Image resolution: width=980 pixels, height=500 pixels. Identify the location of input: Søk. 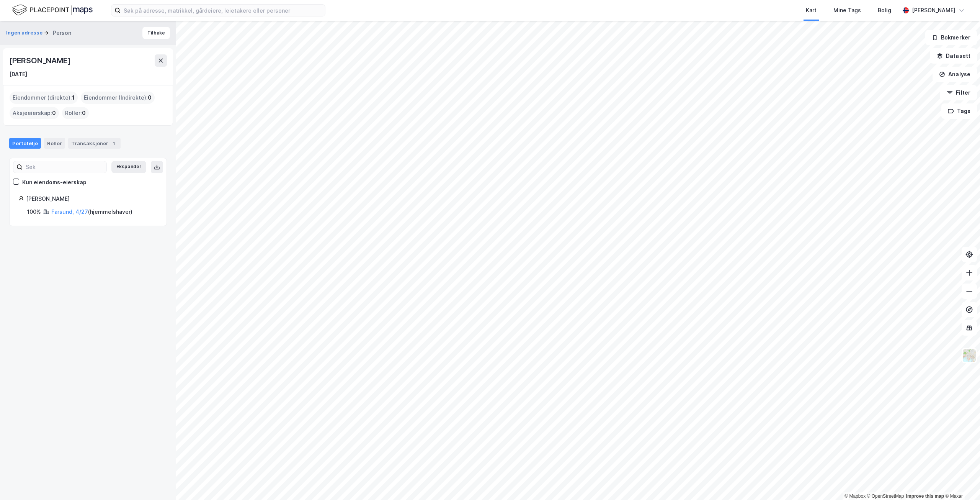
(64, 167).